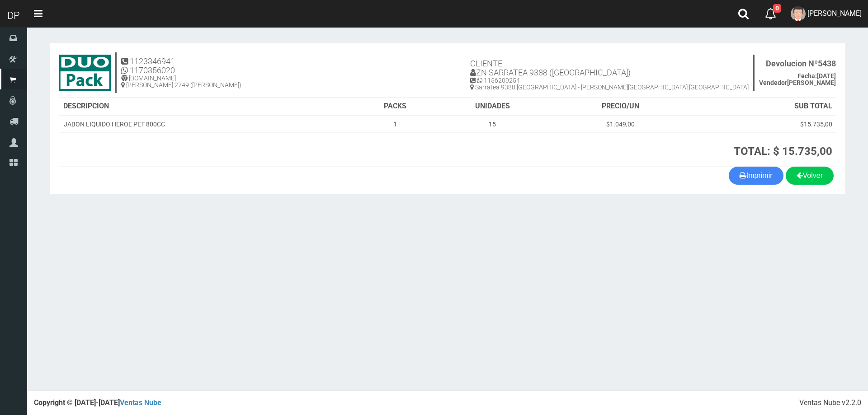 The image size is (868, 415). I want to click on div: Ventas Nube v2.2.0, so click(830, 403).